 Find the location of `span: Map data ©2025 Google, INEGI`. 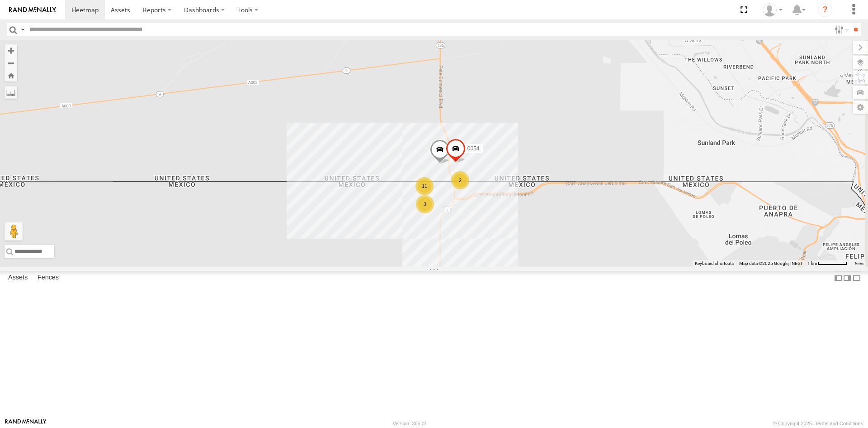

span: Map data ©2025 Google, INEGI is located at coordinates (770, 263).